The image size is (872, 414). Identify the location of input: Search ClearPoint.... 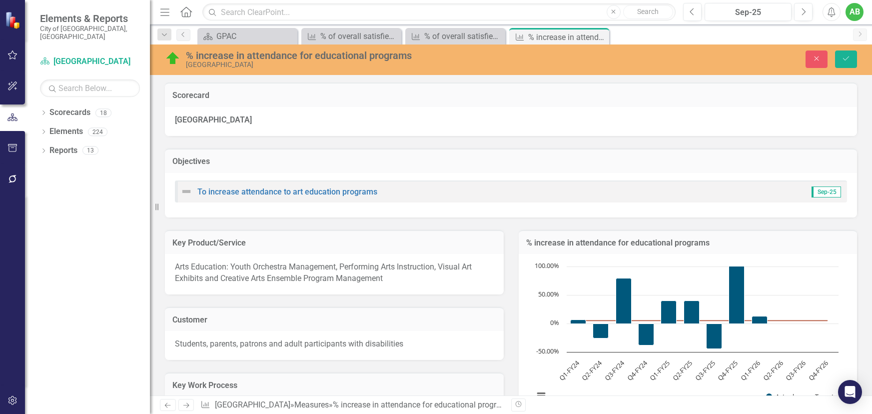
(439, 12).